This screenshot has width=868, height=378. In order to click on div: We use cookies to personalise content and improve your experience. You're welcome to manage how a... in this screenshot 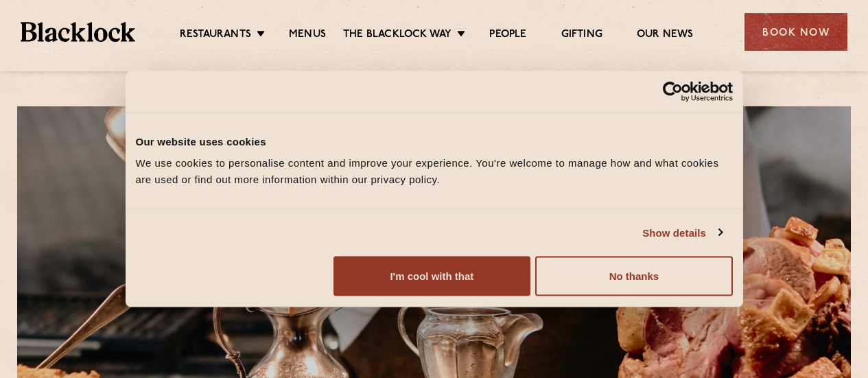, I will do `click(434, 172)`.